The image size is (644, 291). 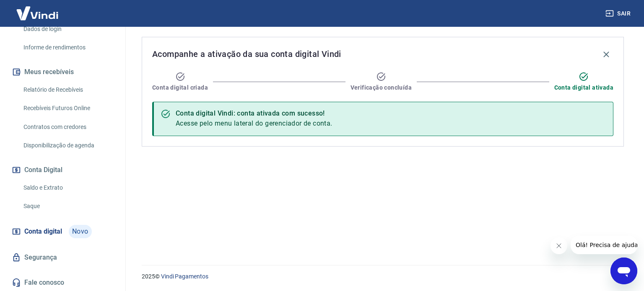 I want to click on button: Conta Digital, so click(x=62, y=170).